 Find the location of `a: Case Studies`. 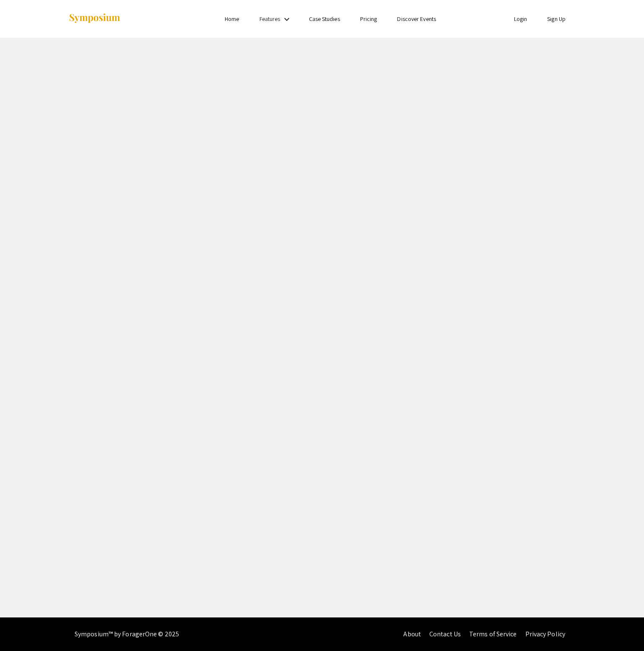

a: Case Studies is located at coordinates (325, 19).